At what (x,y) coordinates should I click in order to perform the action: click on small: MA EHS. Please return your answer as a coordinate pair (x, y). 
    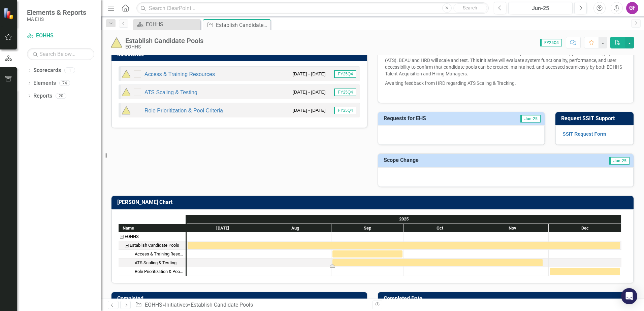
    Looking at the image, I should click on (57, 19).